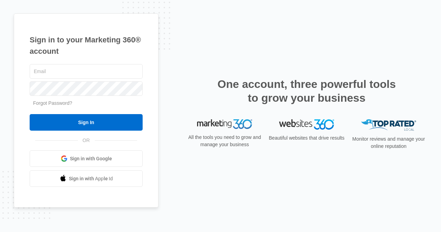  I want to click on input: Sign In, so click(86, 122).